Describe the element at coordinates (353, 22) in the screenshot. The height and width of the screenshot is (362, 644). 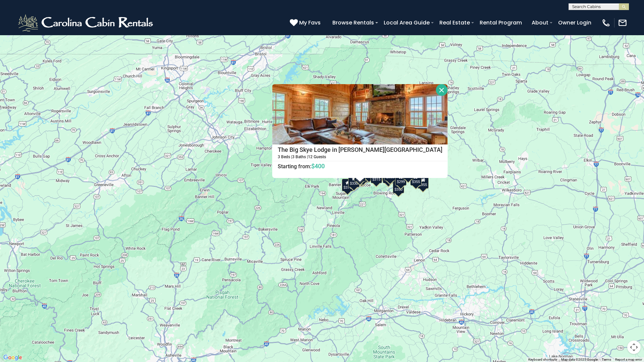
I see `a: Browse Rentals` at that location.